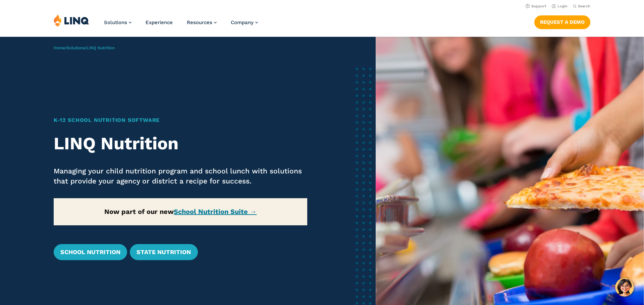  Describe the element at coordinates (181, 25) in the screenshot. I see `nav: Primary Navigation` at that location.